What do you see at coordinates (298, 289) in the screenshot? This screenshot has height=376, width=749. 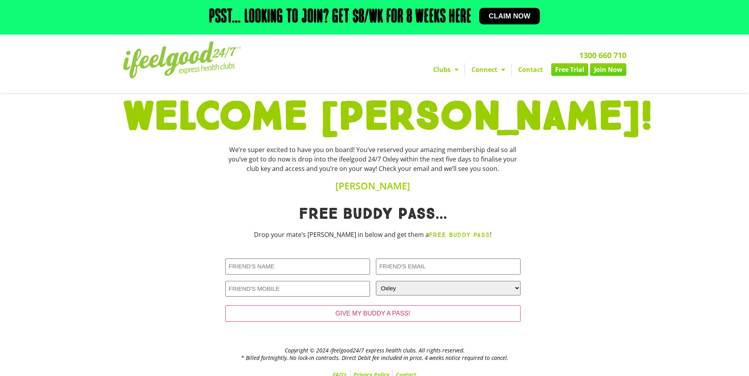 I see `input: FRIEND'S MOBILE` at bounding box center [298, 289].